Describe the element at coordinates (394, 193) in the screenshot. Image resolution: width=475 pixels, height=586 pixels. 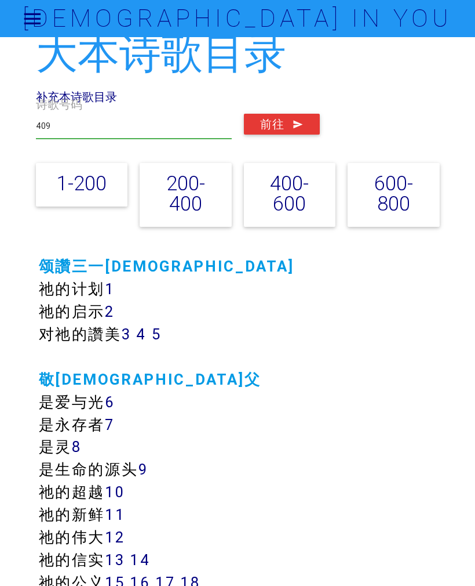
I see `a: 600-800` at that location.